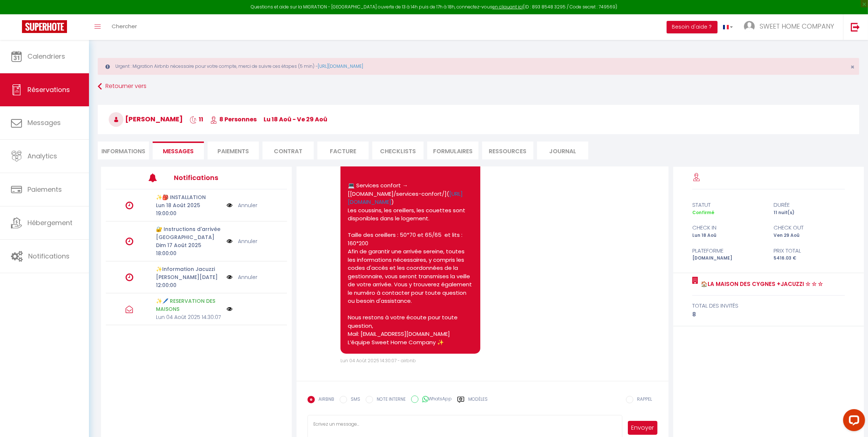 Image resolution: width=868 pixels, height=437 pixels. Describe the element at coordinates (189, 305) in the screenshot. I see `p: ✨🖊️ RESERVATION DES MAISONS` at that location.